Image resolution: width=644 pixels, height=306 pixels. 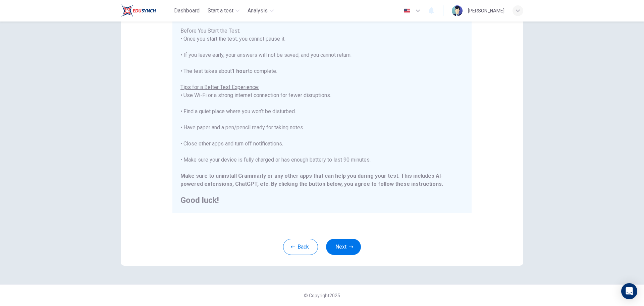 What do you see at coordinates (138, 11) in the screenshot?
I see `img: EduSynch logo` at bounding box center [138, 11].